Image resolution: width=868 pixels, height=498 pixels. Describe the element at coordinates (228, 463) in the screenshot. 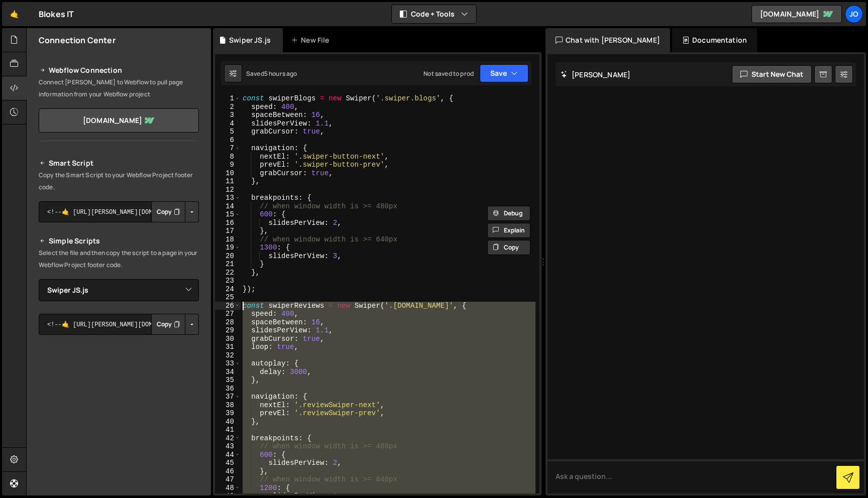

I see `div: 45` at that location.